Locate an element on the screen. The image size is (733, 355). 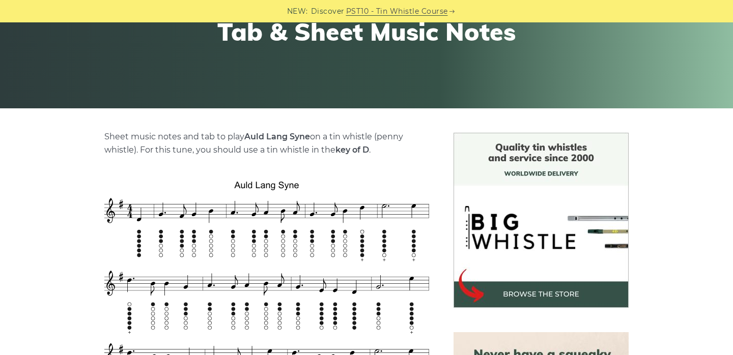
strong: key of D is located at coordinates (352, 150).